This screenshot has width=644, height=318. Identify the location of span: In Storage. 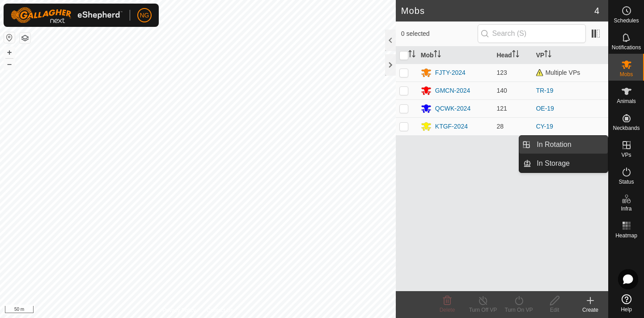
(553, 163).